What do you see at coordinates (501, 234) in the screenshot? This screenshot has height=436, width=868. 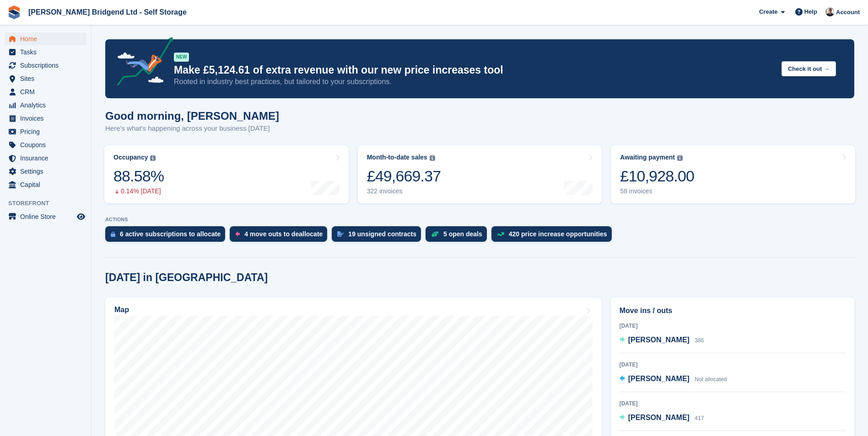 I see `img: price_increase_opportunities-93ffe204e8149a01c8c9dc8f82e8f89637d9d84a8eef4429ea346261dce0b2c0.svg` at bounding box center [501, 234].